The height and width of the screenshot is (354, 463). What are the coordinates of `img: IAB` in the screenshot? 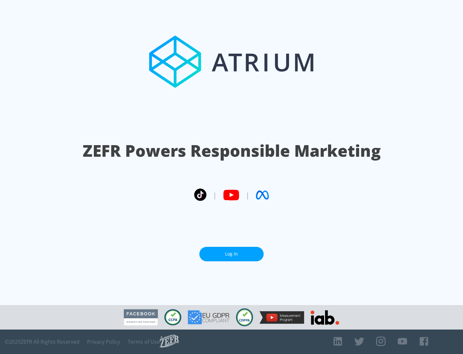 It's located at (325, 317).